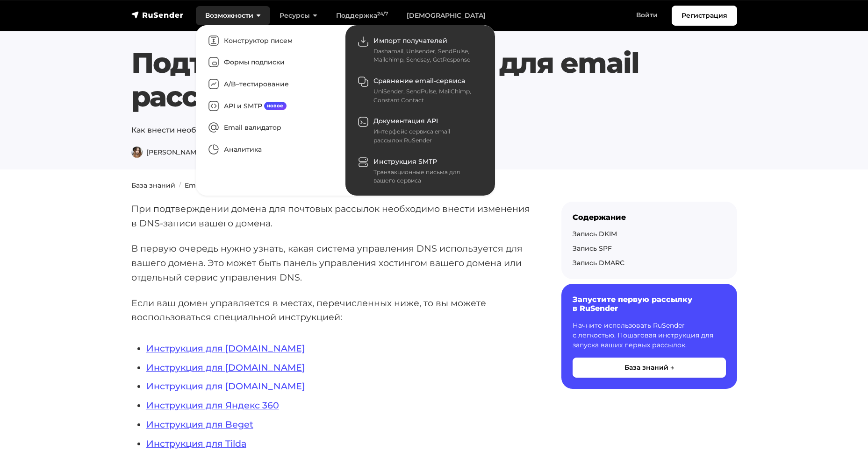 The height and width of the screenshot is (450, 868). I want to click on a: Аналитика, so click(271, 149).